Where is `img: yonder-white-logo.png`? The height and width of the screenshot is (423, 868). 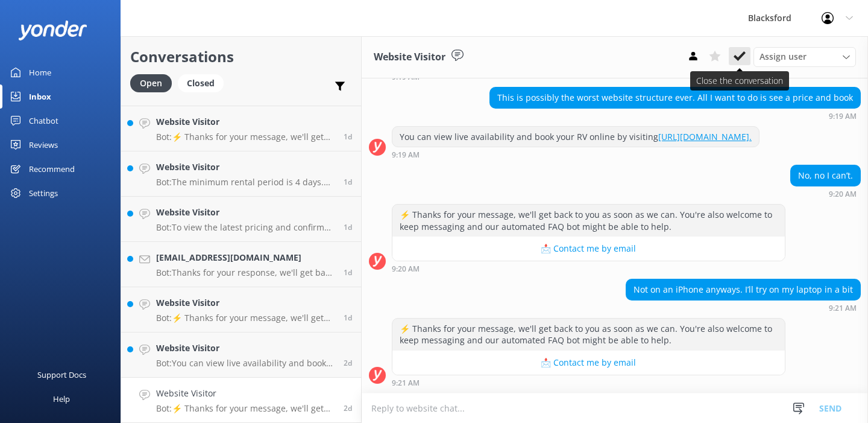 img: yonder-white-logo.png is located at coordinates (53, 30).